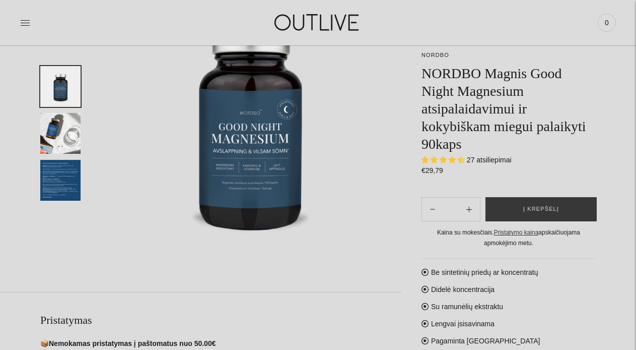 The height and width of the screenshot is (350, 636). I want to click on span: €29,79, so click(432, 171).